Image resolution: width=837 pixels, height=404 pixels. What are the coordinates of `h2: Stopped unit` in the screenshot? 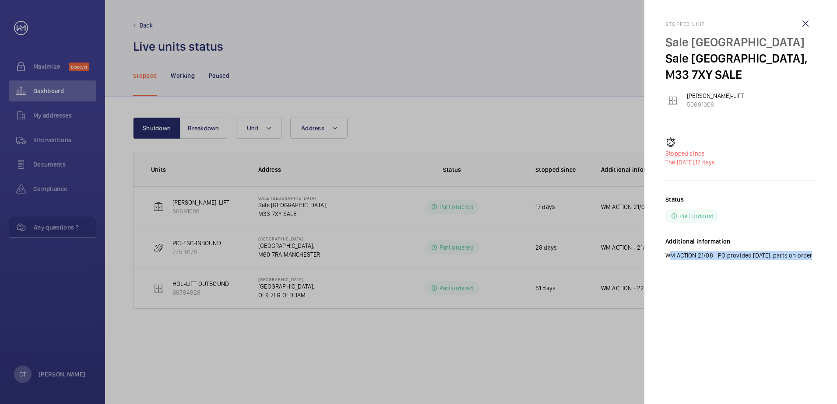 It's located at (740, 24).